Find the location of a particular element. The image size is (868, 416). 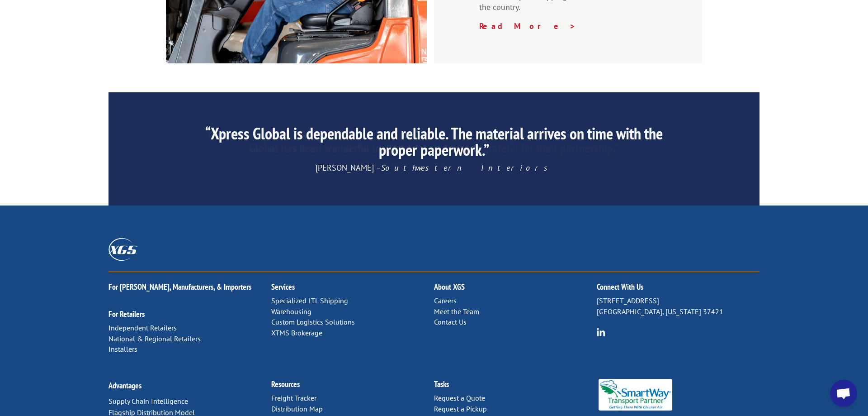

div: Open chat is located at coordinates (844, 393).